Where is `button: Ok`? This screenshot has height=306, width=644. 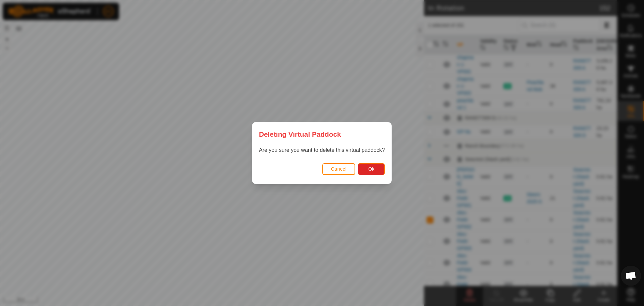
button: Ok is located at coordinates (371, 169).